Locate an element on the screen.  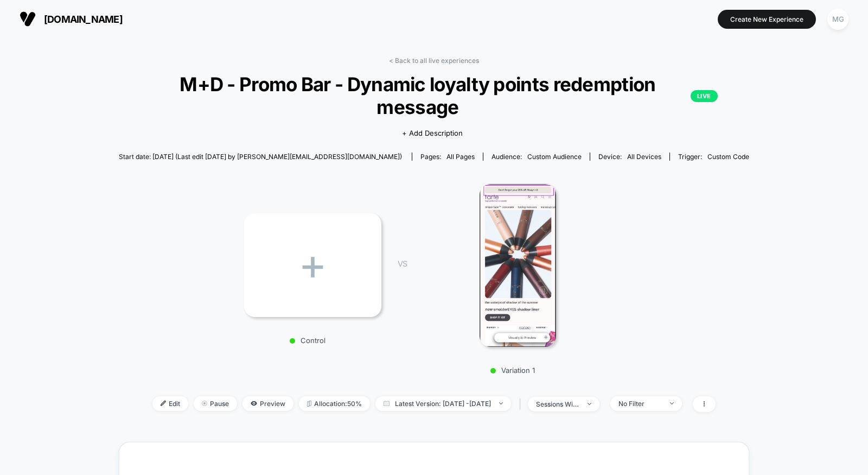
span: all devices is located at coordinates (644, 157).